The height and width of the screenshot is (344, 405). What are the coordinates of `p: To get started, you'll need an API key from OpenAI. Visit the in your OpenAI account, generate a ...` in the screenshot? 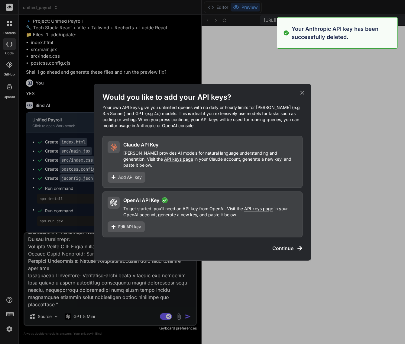 It's located at (210, 212).